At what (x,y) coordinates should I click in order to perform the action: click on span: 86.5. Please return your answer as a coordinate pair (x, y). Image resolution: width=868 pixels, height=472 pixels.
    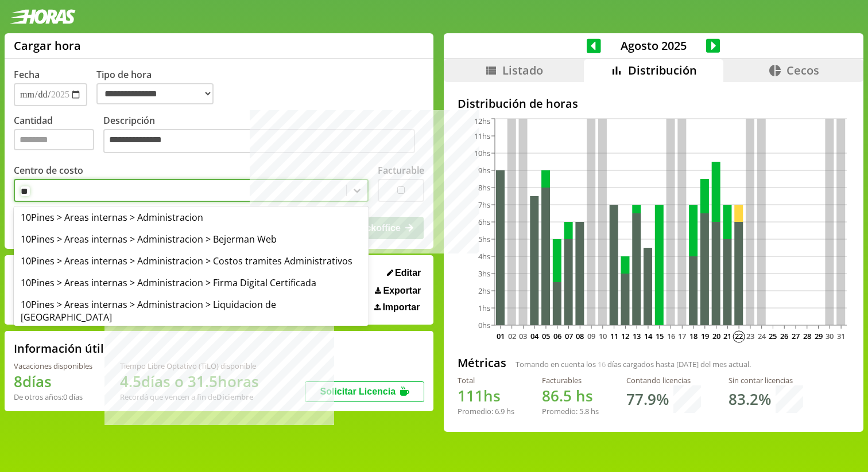
    Looking at the image, I should click on (557, 396).